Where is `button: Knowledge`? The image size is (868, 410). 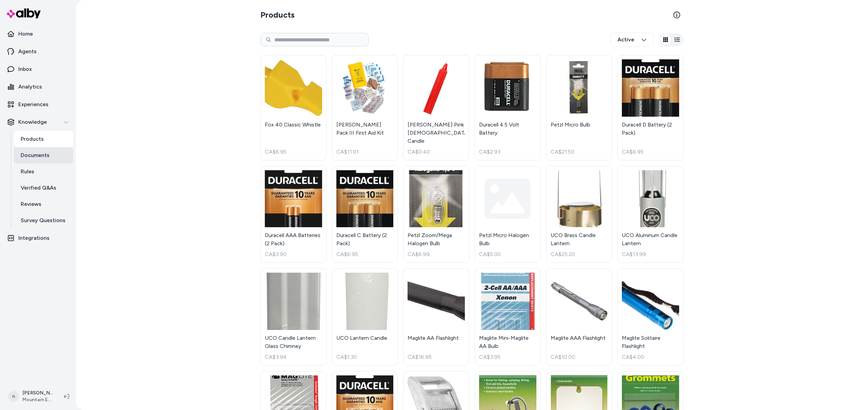
button: Knowledge is located at coordinates (38, 122).